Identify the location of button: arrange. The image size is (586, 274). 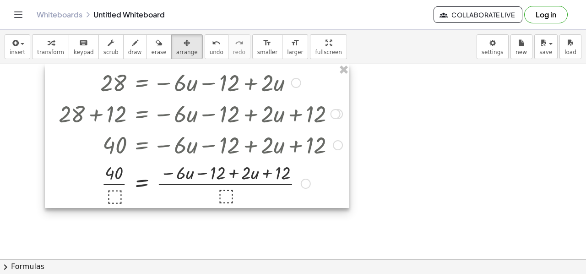
(187, 47).